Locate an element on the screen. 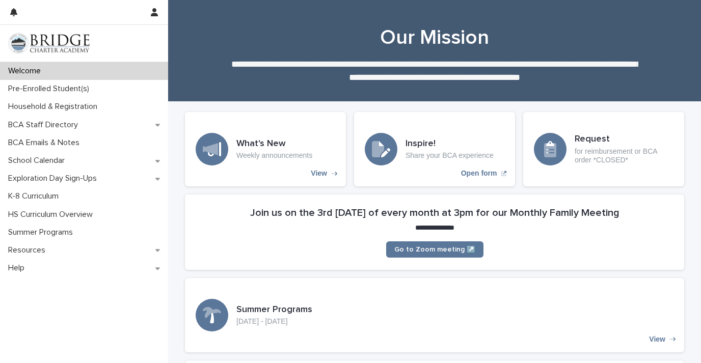 The width and height of the screenshot is (701, 363). p: Summer Programs is located at coordinates (42, 232).